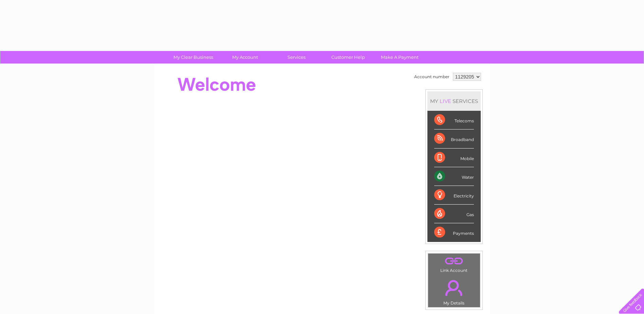 This screenshot has width=644, height=314. Describe the element at coordinates (193, 57) in the screenshot. I see `a: My Clear Business` at that location.